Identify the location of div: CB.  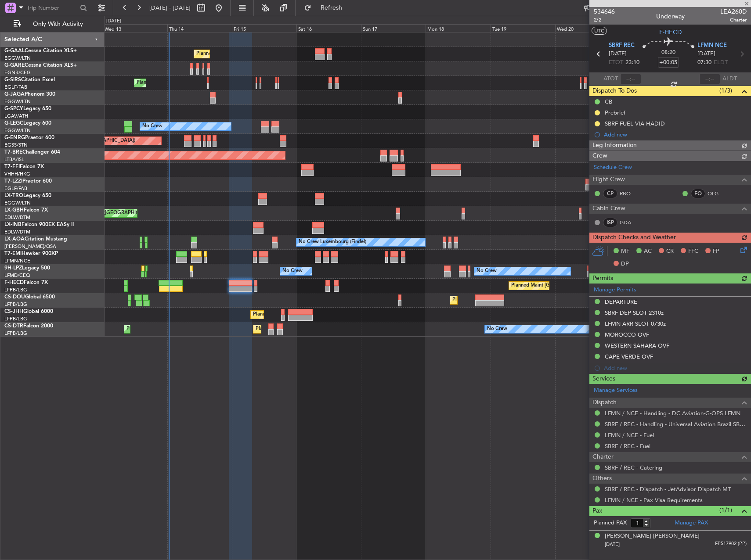
(608, 102).